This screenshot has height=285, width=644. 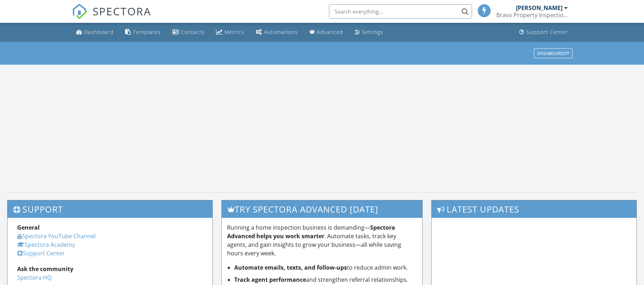 I want to click on div: Ask the community, so click(x=110, y=269).